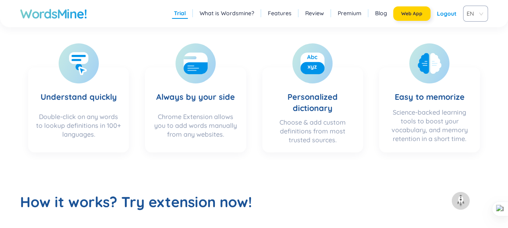 The width and height of the screenshot is (508, 228). What do you see at coordinates (460, 201) in the screenshot?
I see `img: to top` at bounding box center [460, 201].